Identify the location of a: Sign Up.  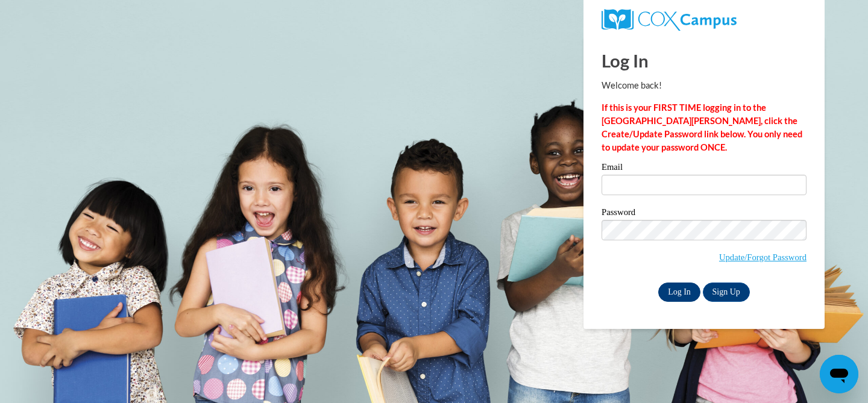
(726, 292).